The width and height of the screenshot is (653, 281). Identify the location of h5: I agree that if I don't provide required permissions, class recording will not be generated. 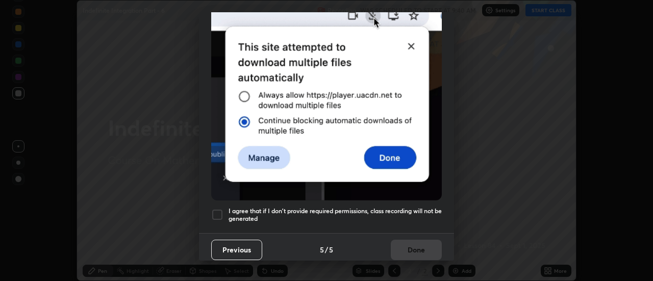
(335, 215).